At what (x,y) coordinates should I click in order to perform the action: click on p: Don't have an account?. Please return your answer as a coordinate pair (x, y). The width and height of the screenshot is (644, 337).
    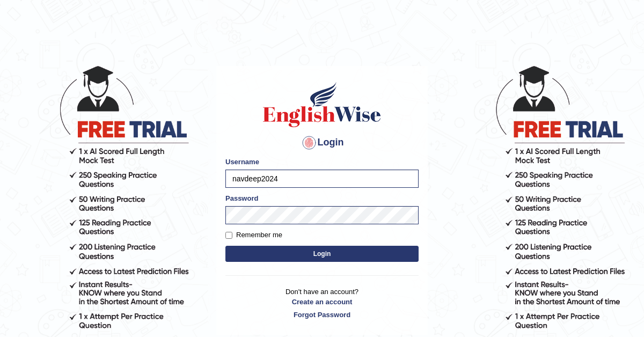
    Looking at the image, I should click on (322, 303).